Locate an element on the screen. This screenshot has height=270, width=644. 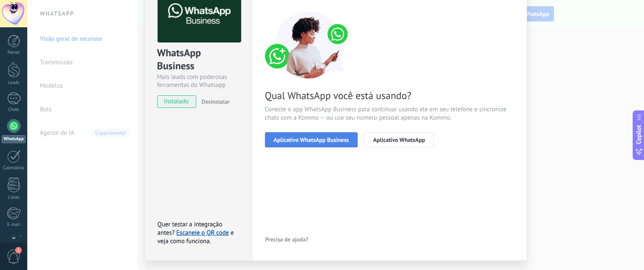
span: Quer testar a integração antes? is located at coordinates (190, 229).